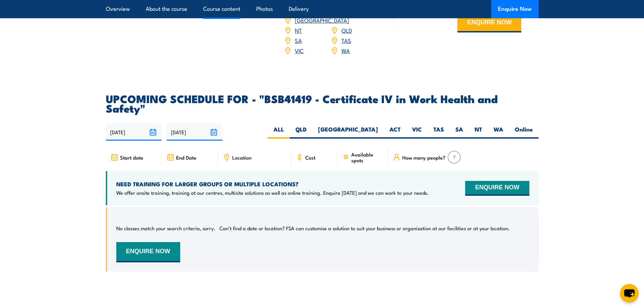 The width and height of the screenshot is (644, 308). What do you see at coordinates (301, 132) in the screenshot?
I see `label: QLD` at bounding box center [301, 132].